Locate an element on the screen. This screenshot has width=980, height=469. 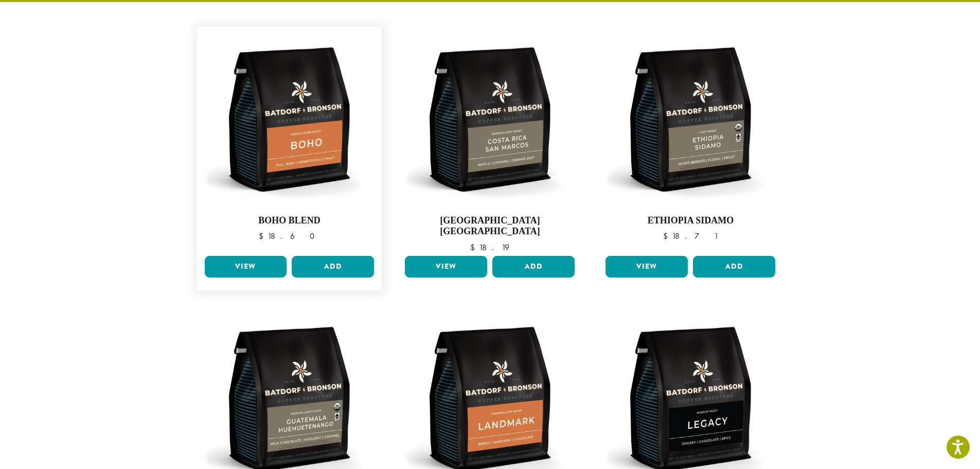
img: BB-12oz-FTO-Ethiopia-Sidamo-Stock.webp is located at coordinates (690, 120).